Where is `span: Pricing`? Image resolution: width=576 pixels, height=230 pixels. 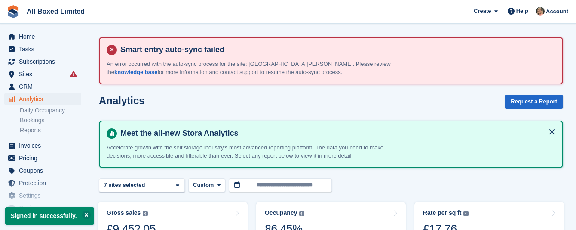
span: Pricing is located at coordinates (45, 158).